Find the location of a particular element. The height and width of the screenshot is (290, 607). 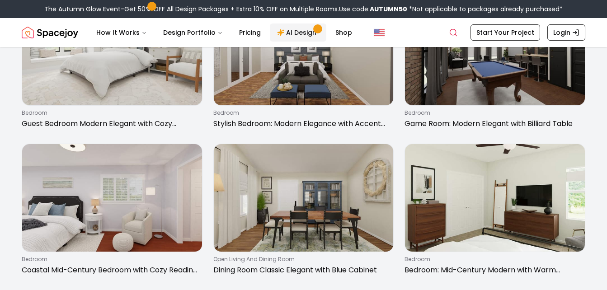

p: open living and dining room is located at coordinates (302, 260).